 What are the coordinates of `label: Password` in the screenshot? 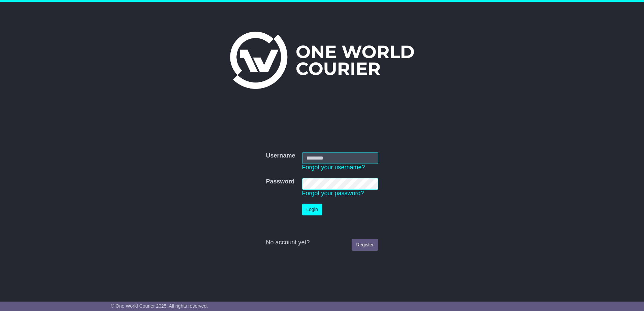 It's located at (280, 182).